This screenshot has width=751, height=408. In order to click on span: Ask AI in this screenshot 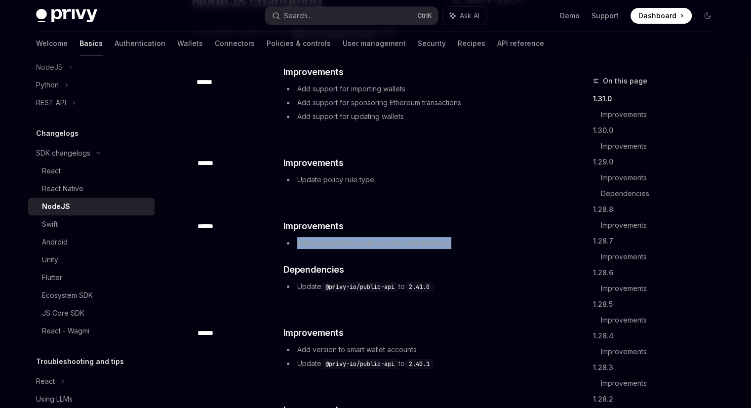, I will do `click(469, 16)`.